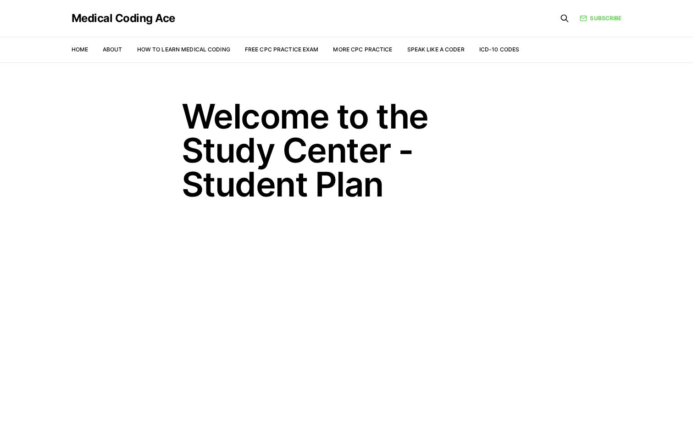 The image size is (693, 438). I want to click on a: About, so click(112, 49).